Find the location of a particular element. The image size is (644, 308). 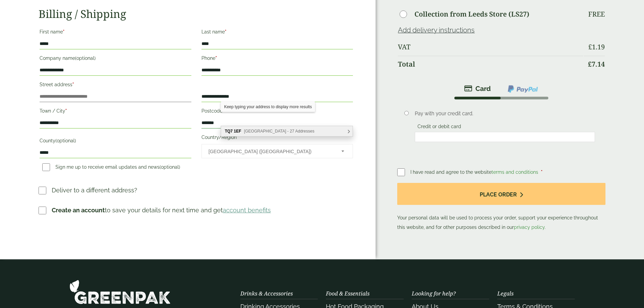

div: Keep typing your address to display more results is located at coordinates (268, 107).